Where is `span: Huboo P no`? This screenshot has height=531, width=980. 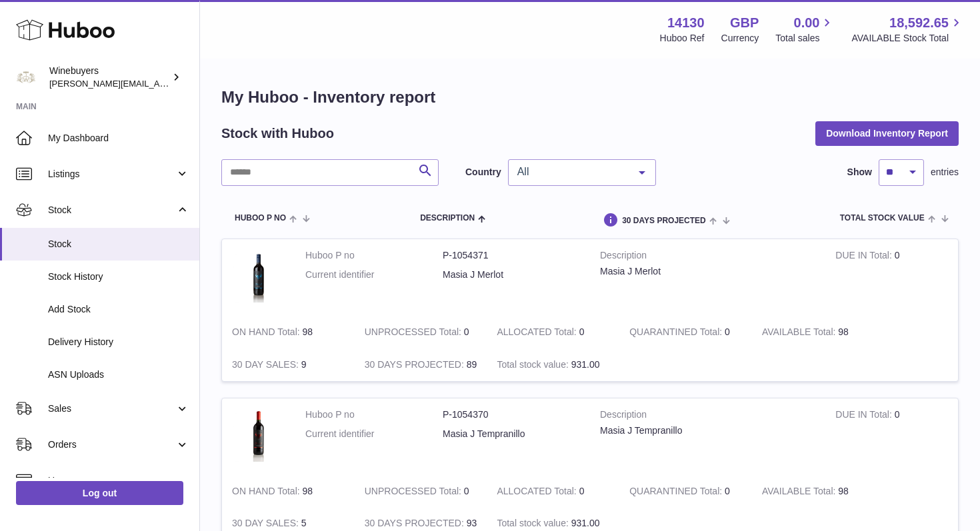
span: Huboo P no is located at coordinates (260, 218).